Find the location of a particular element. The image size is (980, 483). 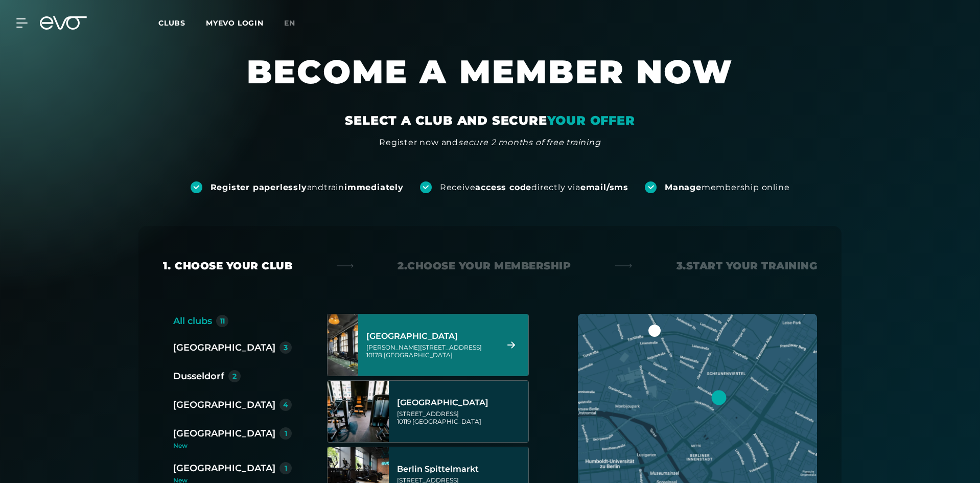

img: Berlin Rosenthaler Platz is located at coordinates (358, 411).